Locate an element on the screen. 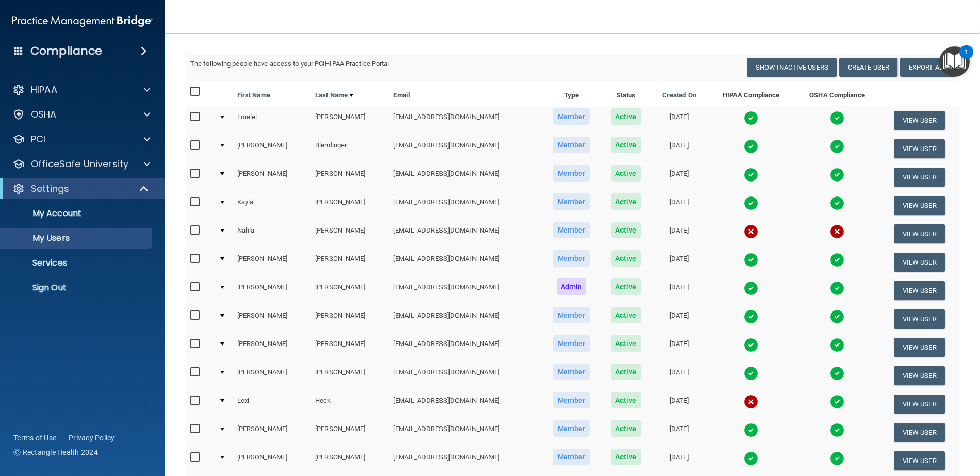 The width and height of the screenshot is (980, 476). a: Terms of Use is located at coordinates (35, 438).